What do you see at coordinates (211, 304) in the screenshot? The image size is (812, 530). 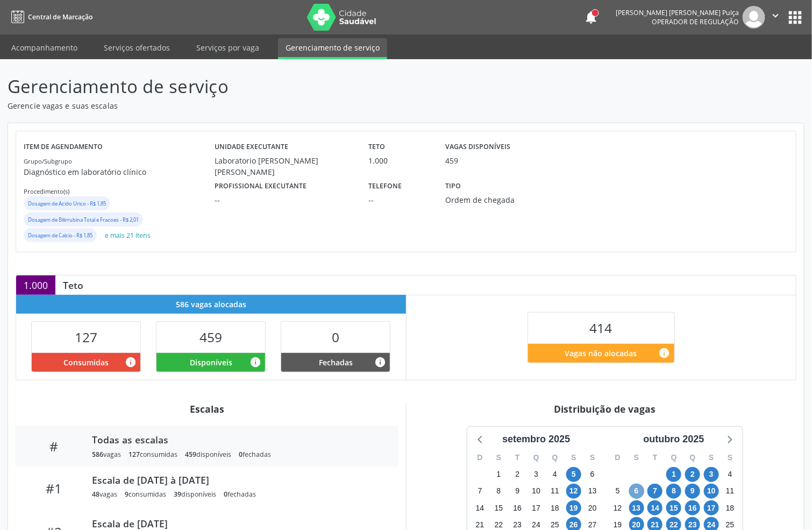 I see `div: 586 vagas alocadas` at bounding box center [211, 304].